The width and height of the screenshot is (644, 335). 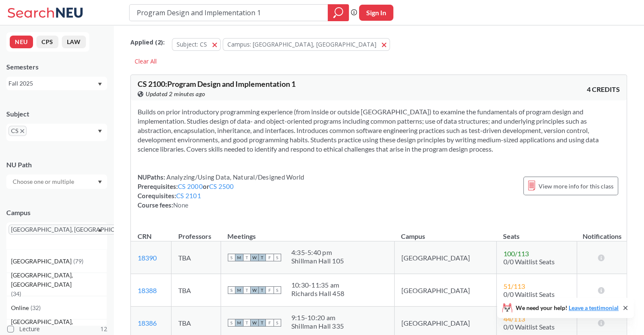 I want to click on input: Class, professor, course number, "phrase", so click(x=229, y=13).